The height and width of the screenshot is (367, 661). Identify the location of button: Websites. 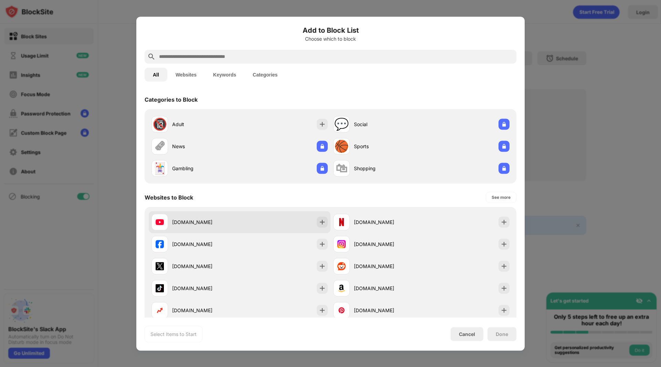
(186, 74).